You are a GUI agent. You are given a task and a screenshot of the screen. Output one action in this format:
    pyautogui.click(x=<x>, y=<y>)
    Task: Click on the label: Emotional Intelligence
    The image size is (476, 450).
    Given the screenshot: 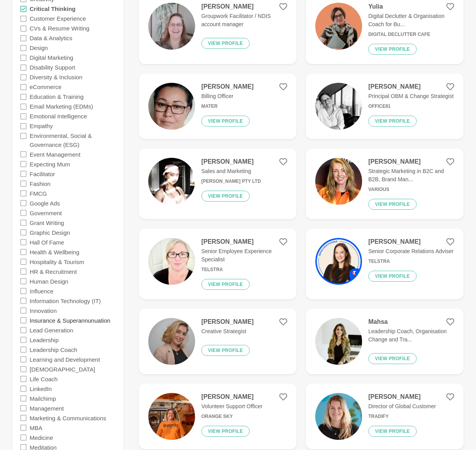 What is the action you would take?
    pyautogui.click(x=58, y=116)
    